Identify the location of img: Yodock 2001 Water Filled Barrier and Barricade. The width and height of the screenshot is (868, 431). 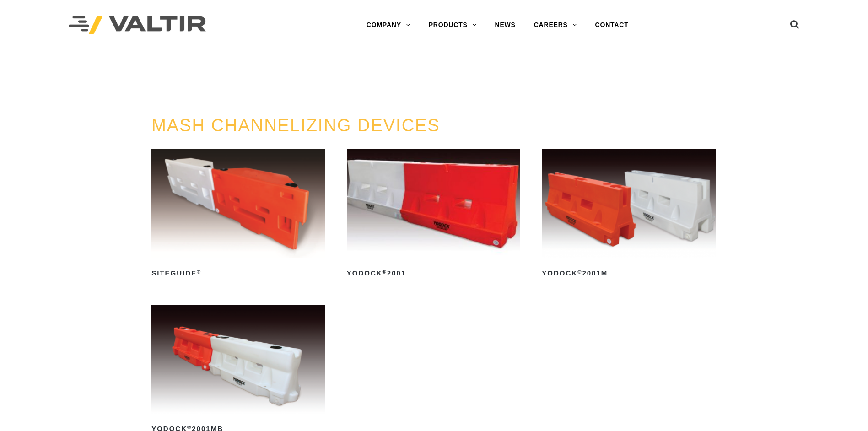
(433, 203).